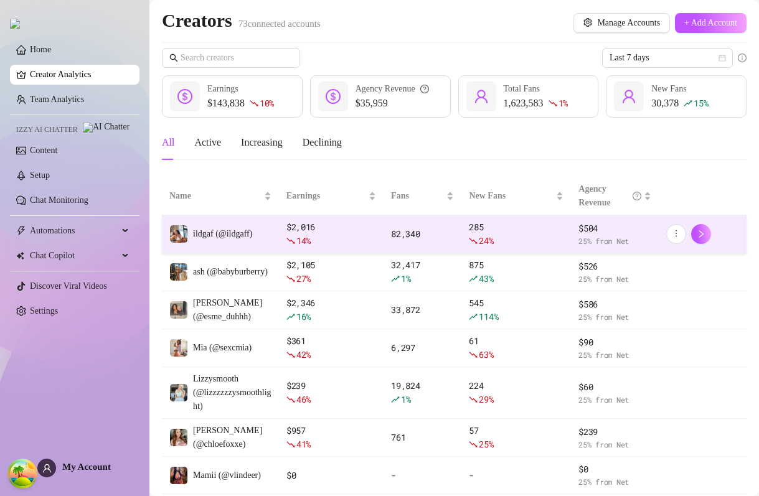 This screenshot has width=759, height=496. Describe the element at coordinates (40, 175) in the screenshot. I see `a: Setup` at that location.